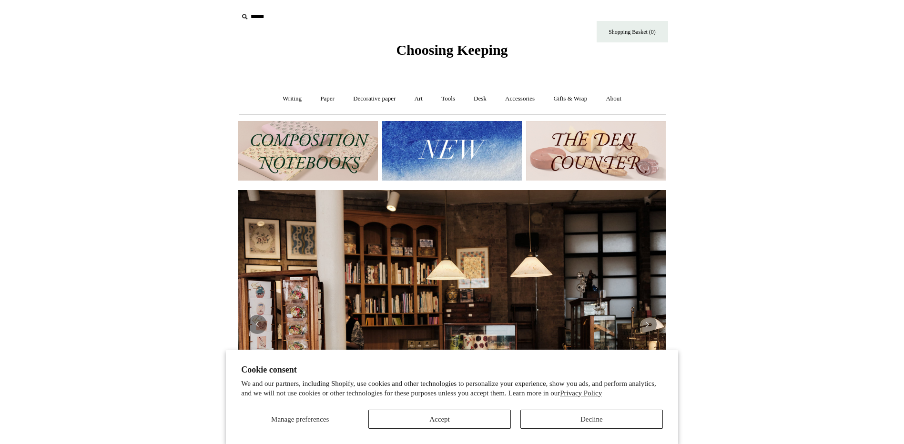  Describe the element at coordinates (596, 151) in the screenshot. I see `img: The Deli Counter` at that location.